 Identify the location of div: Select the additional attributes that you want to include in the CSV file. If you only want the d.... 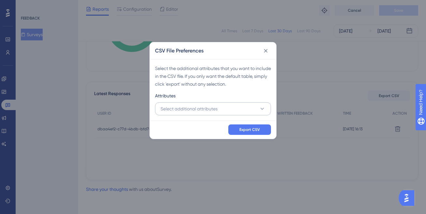
(213, 76).